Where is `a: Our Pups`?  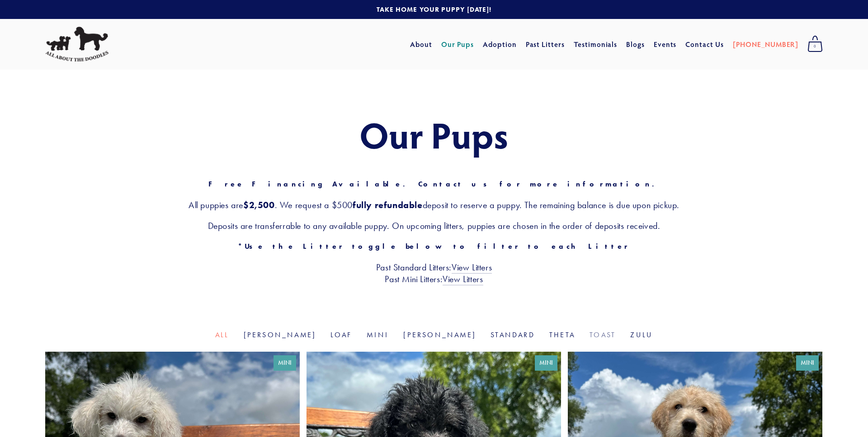 a: Our Pups is located at coordinates (457, 44).